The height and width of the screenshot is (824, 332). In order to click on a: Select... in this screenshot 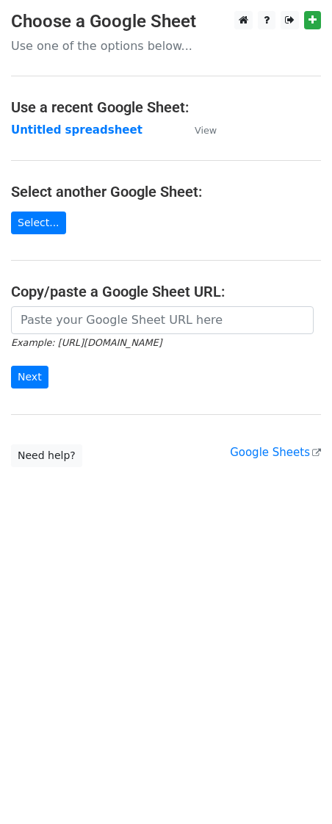, I will do `click(38, 223)`.